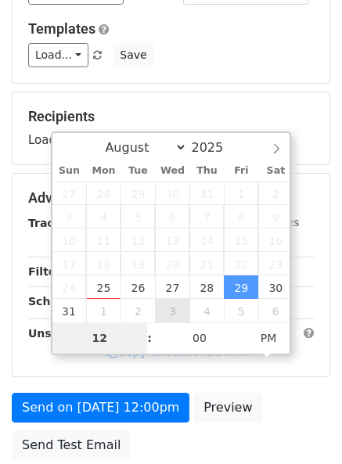 This screenshot has width=342, height=464. Describe the element at coordinates (207, 217) in the screenshot. I see `span: August 7, 2025` at that location.